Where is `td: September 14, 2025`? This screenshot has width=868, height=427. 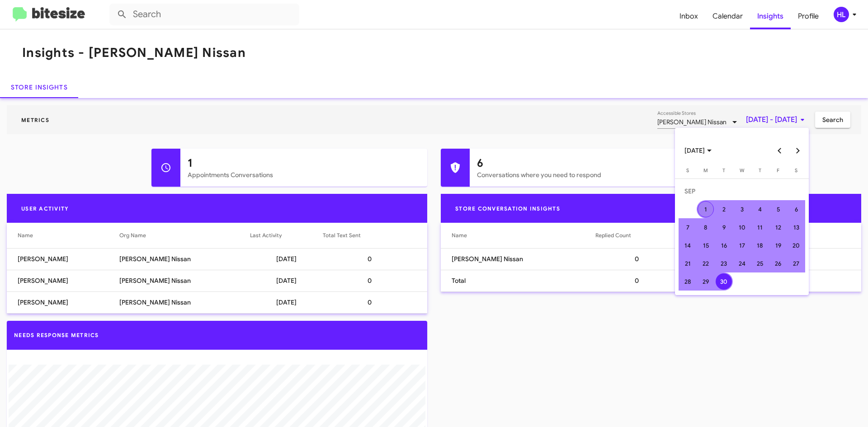
td: September 14, 2025 is located at coordinates (688, 245).